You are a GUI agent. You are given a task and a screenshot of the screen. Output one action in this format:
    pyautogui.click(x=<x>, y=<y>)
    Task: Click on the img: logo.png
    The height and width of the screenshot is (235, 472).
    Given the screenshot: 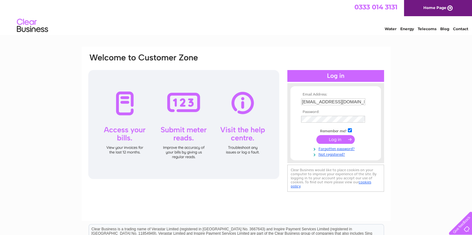 What is the action you would take?
    pyautogui.click(x=32, y=26)
    